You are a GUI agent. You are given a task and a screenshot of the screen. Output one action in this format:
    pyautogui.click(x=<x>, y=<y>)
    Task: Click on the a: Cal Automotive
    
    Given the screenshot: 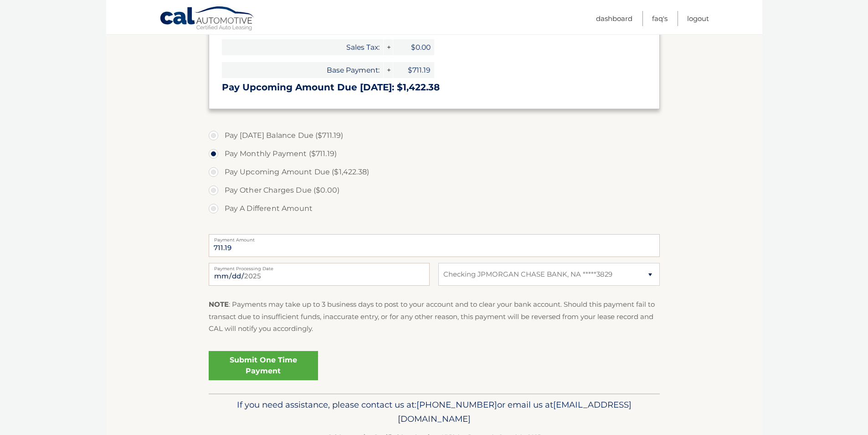 What is the action you would take?
    pyautogui.click(x=207, y=19)
    